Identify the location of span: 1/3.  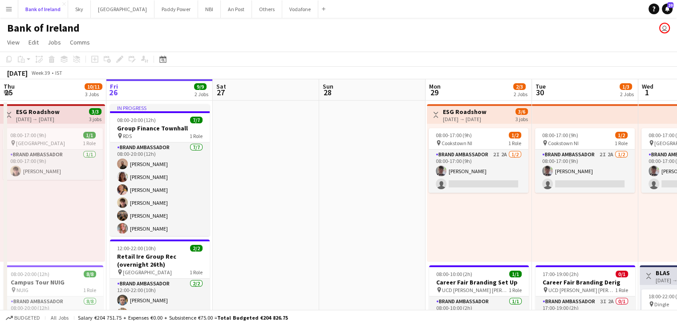
(626, 86).